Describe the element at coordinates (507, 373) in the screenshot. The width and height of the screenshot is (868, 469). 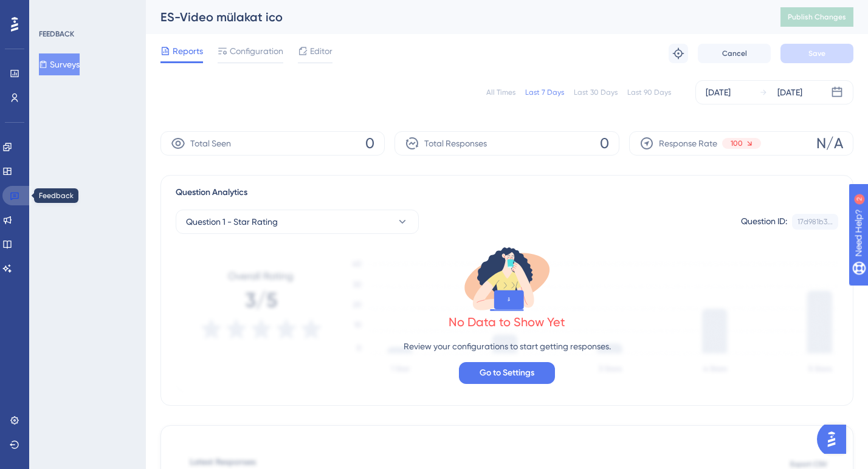
I see `span: Go to Settings` at that location.